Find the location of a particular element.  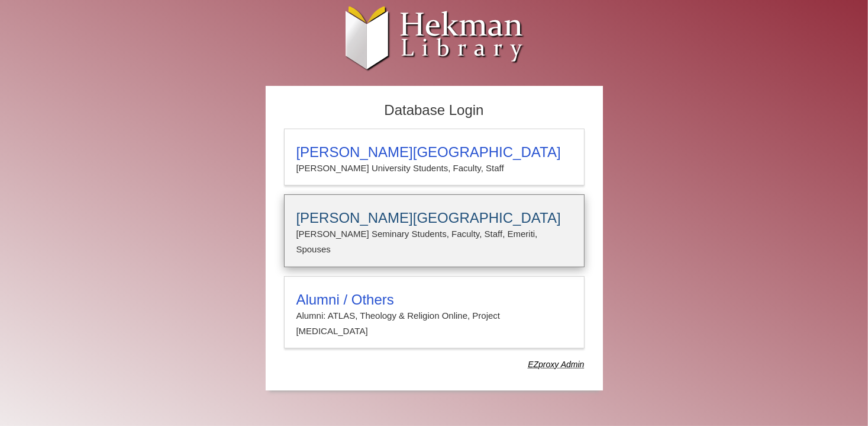

h2: Database Login is located at coordinates (434, 110).